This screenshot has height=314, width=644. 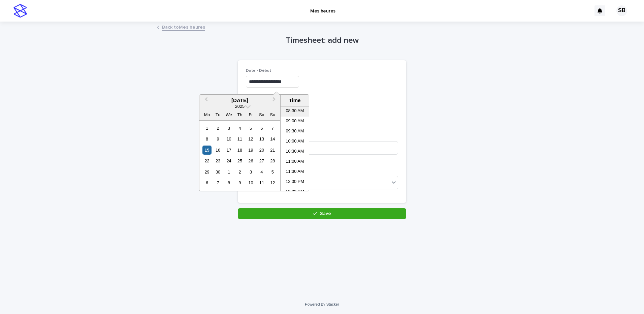 I want to click on div: Choose Saturday, 4 October 2025, so click(x=261, y=172).